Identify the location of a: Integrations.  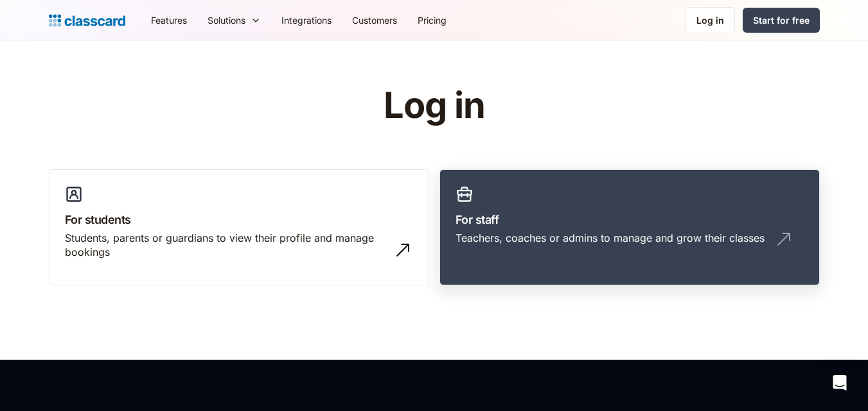
(306, 20).